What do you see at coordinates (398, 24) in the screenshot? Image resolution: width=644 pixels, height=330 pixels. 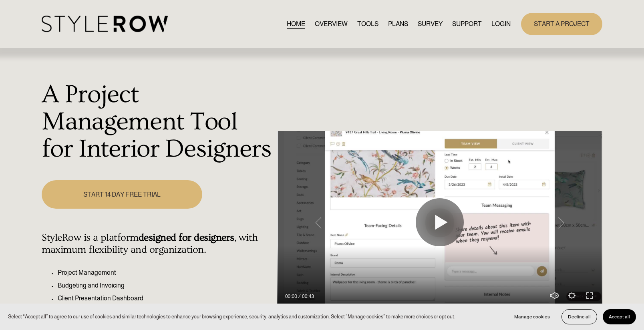 I see `a: PLANS` at bounding box center [398, 24].